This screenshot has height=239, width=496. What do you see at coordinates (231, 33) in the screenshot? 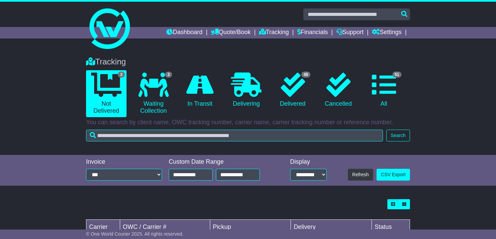
I see `a: Quote/Book` at bounding box center [231, 33].